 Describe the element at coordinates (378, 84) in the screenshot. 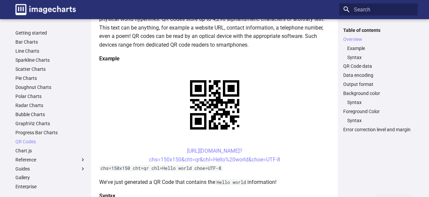

I see `a: Output format` at that location.